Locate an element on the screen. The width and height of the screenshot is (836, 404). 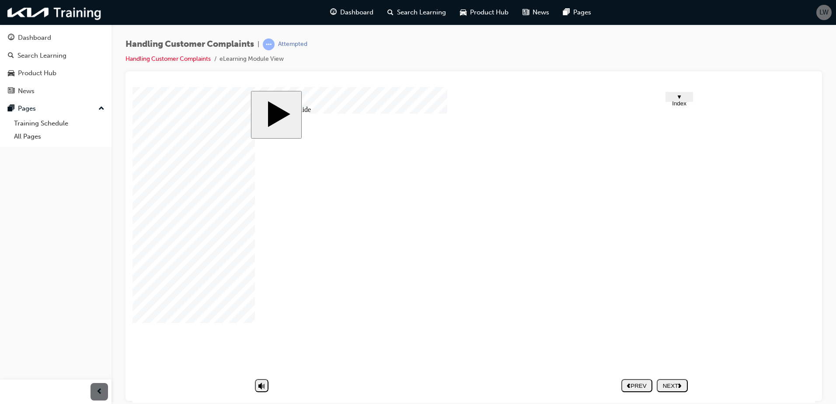
div: Dashboard is located at coordinates (35, 38).